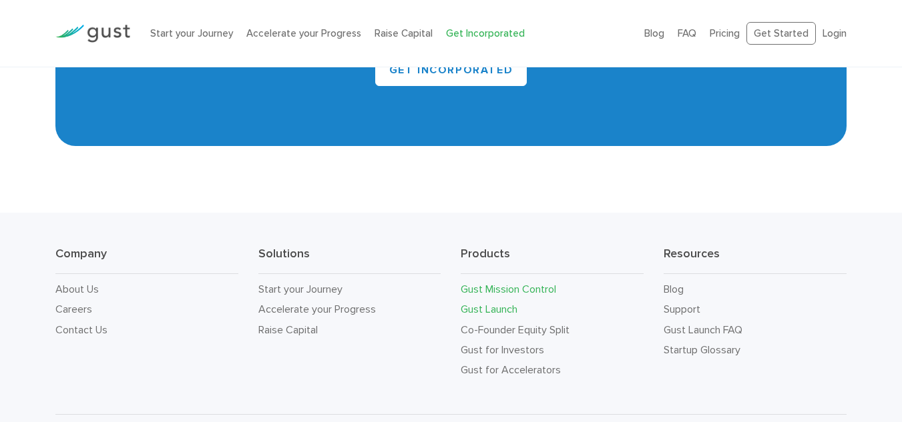 The width and height of the screenshot is (902, 422). I want to click on a: Support, so click(681, 309).